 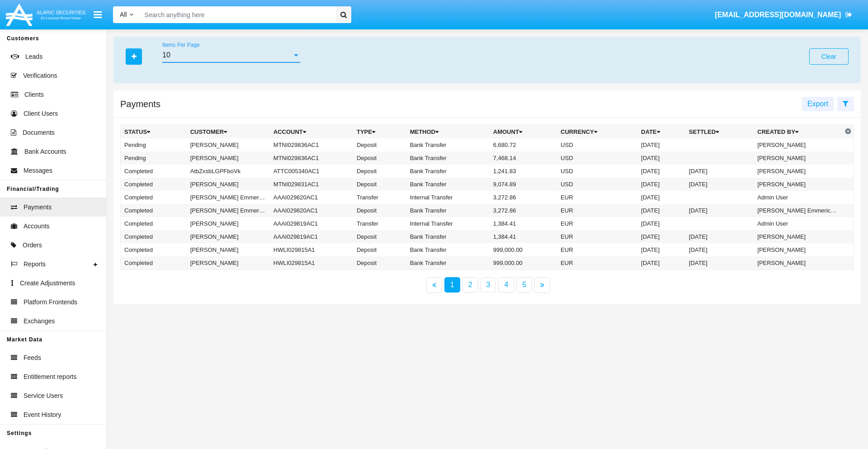 What do you see at coordinates (34, 264) in the screenshot?
I see `span: Reports` at bounding box center [34, 264].